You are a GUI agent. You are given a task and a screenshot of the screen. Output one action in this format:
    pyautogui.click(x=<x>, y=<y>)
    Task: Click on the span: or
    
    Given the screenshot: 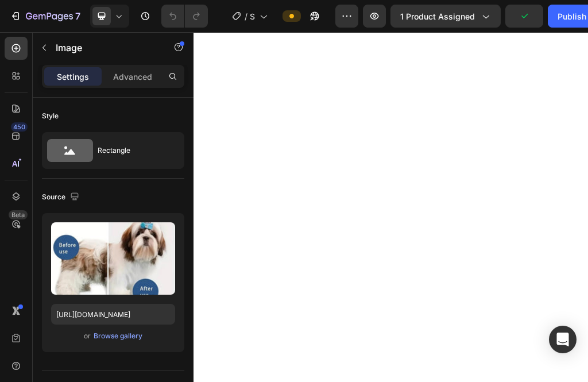 What is the action you would take?
    pyautogui.click(x=88, y=337)
    